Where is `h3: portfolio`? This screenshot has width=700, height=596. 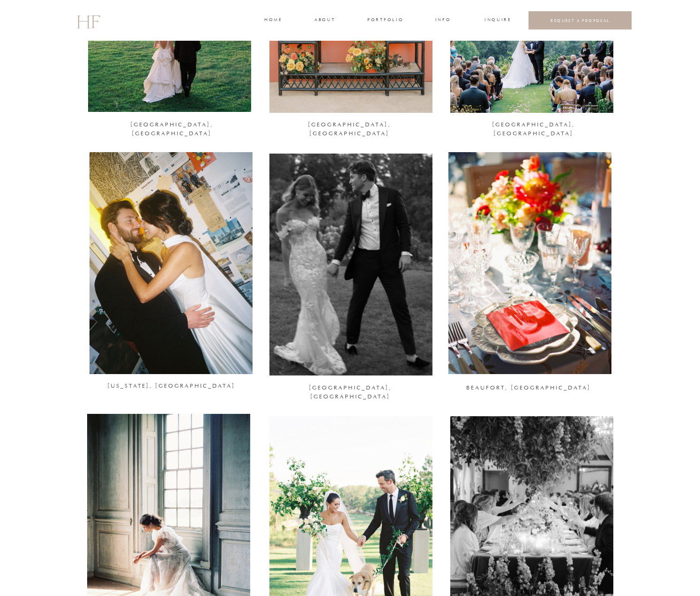
h3: portfolio is located at coordinates (385, 21).